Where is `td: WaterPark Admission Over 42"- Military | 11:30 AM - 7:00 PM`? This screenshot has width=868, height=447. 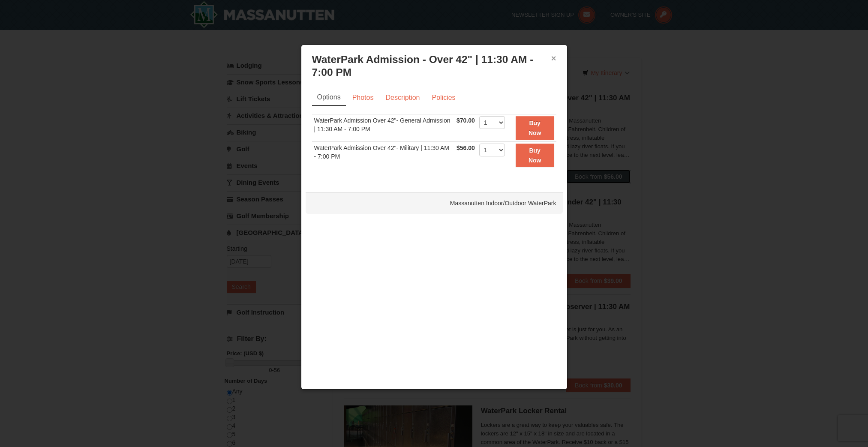 td: WaterPark Admission Over 42"- Military | 11:30 AM - 7:00 PM is located at coordinates (383, 155).